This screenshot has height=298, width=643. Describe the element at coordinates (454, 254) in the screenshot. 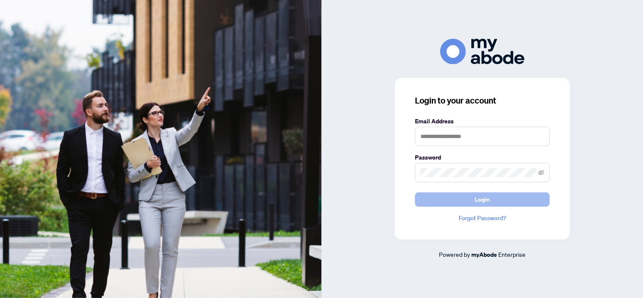

I see `span: Powered by` at that location.